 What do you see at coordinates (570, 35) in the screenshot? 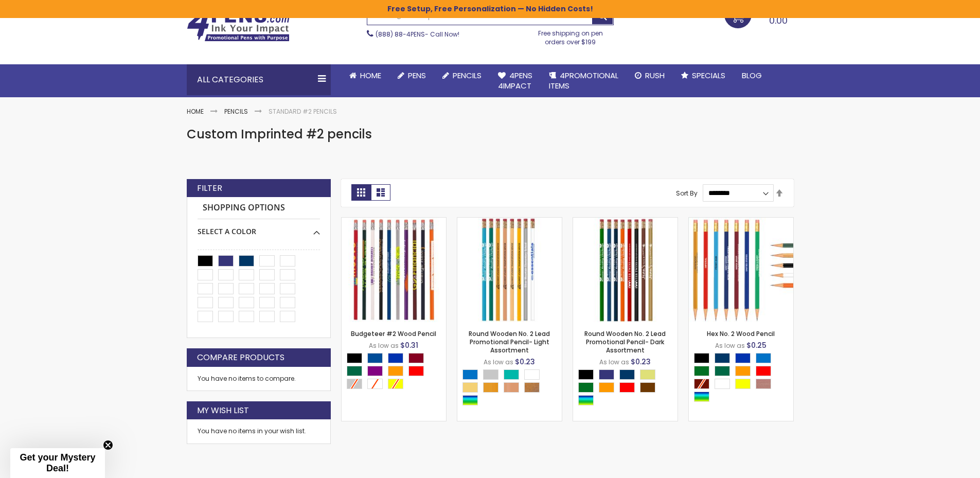
I see `div: Free shipping on pen orders over $199` at bounding box center [570, 35].